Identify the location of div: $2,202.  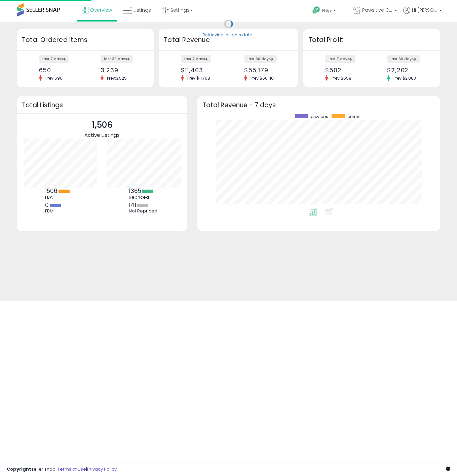
(408, 70).